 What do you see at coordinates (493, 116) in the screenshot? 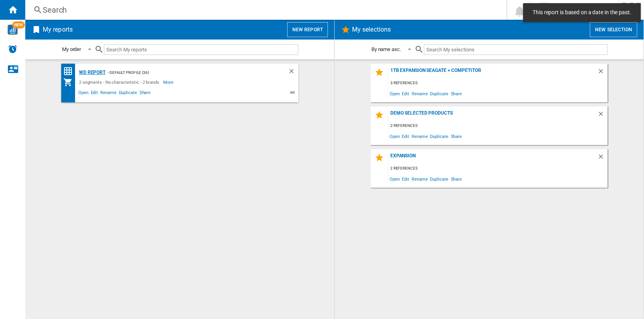
I see `div: DEMO SELECTED PRODUCTS` at bounding box center [493, 116].